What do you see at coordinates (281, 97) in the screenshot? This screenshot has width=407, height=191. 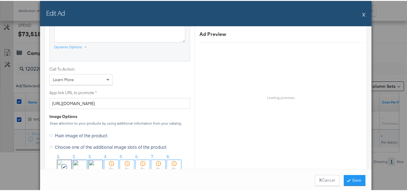 I see `h6: Loading previews` at bounding box center [281, 97].